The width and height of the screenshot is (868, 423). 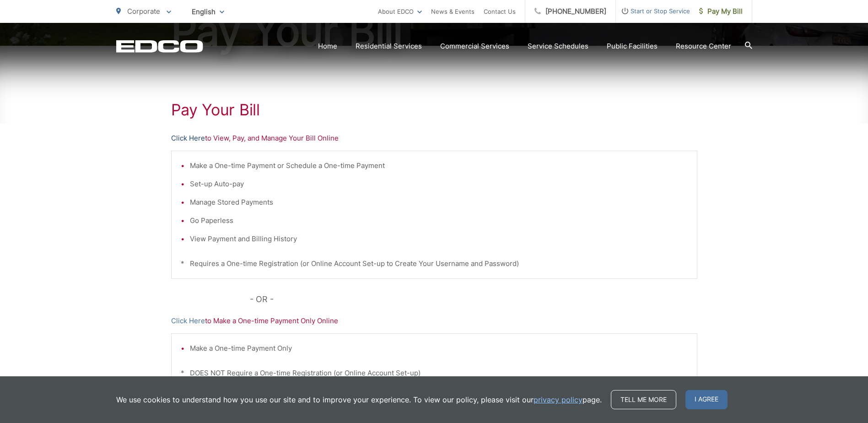 I want to click on li: View Payment and Billing History, so click(x=439, y=239).